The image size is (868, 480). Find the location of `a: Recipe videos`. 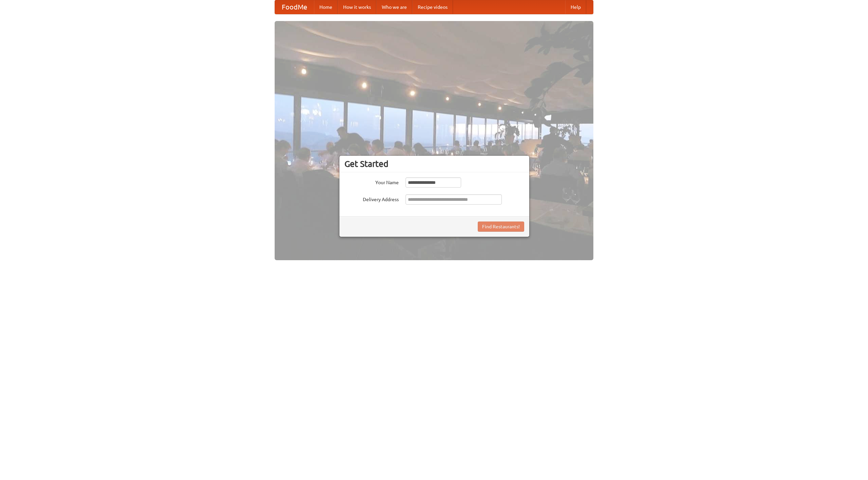

a: Recipe videos is located at coordinates (433, 7).